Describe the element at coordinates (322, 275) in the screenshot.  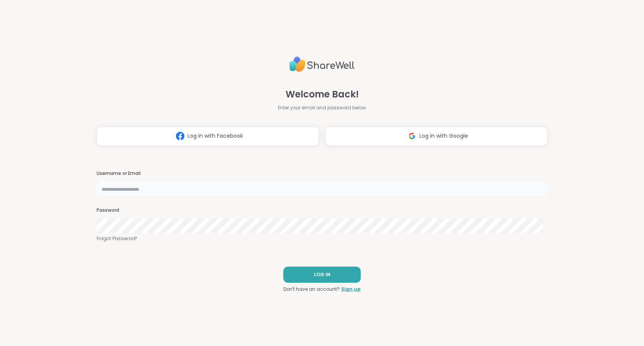
I see `button: LOG IN` at that location.